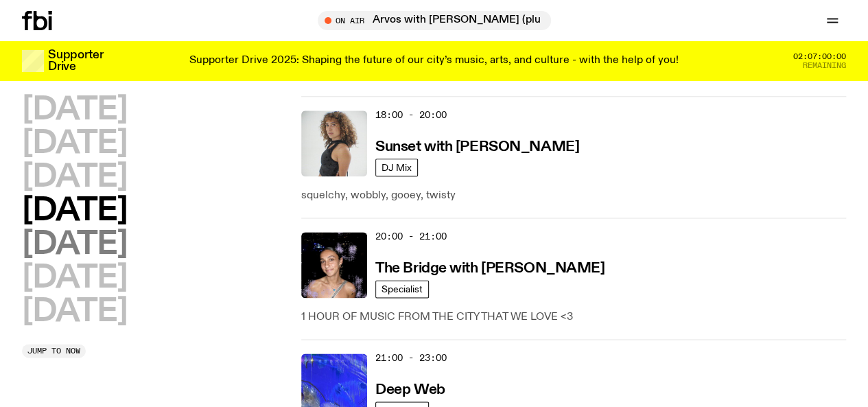  Describe the element at coordinates (334, 143) in the screenshot. I see `a: Tangela looks past her left shoulder into the camera with an inquisitive look. She is wearing a s...` at that location.